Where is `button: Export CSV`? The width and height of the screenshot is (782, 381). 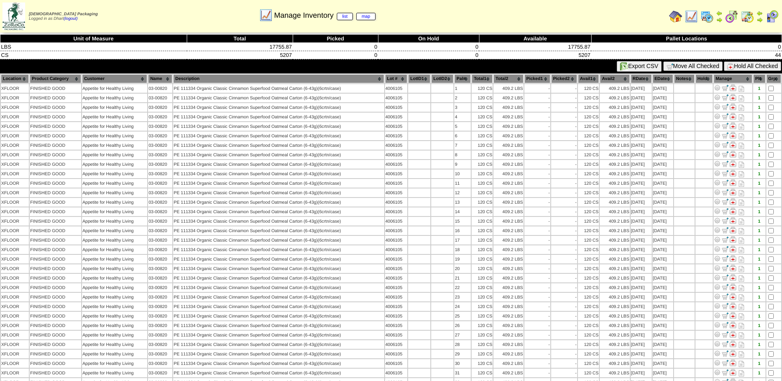
button: Export CSV is located at coordinates (639, 66).